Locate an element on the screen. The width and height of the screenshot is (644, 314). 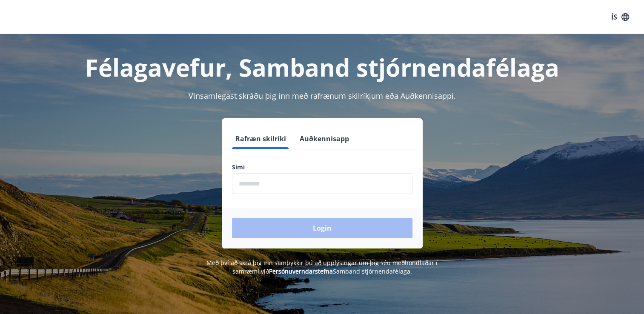
h1: Félagavefur, Samband stjórnendafélaga is located at coordinates (322, 67).